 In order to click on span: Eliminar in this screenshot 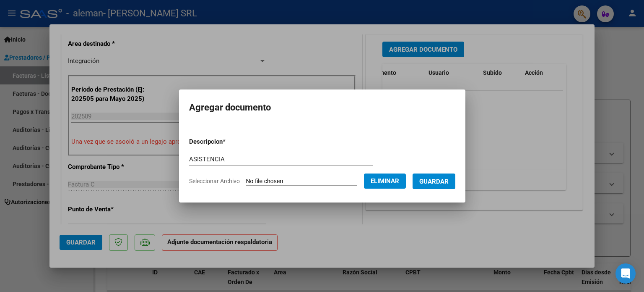, I will do `click(385, 181)`.